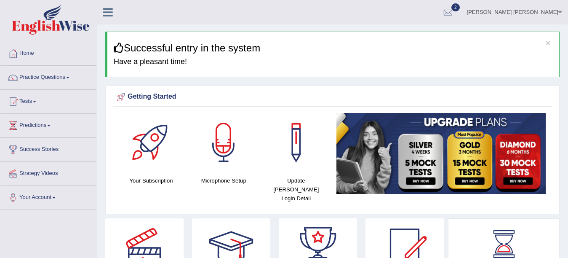 The image size is (568, 258). I want to click on h3: Successful entry in the system, so click(333, 48).